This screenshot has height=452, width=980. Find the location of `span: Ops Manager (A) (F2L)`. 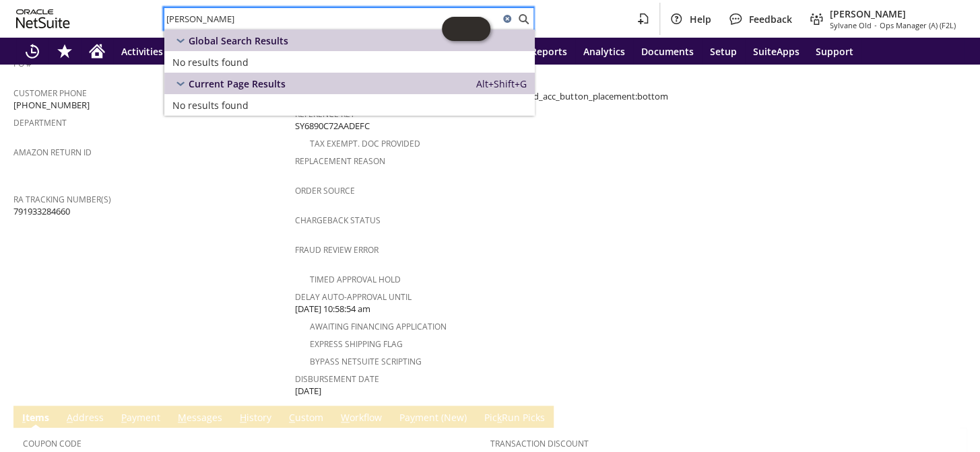

span: Ops Manager (A) (F2L) is located at coordinates (917, 25).